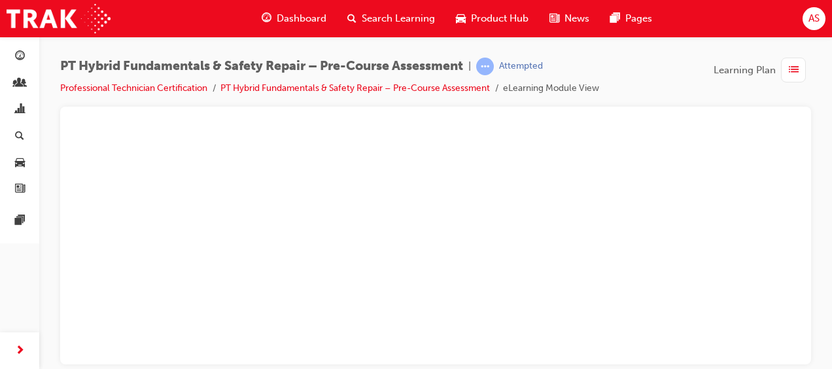  Describe the element at coordinates (814, 18) in the screenshot. I see `span: AS` at that location.